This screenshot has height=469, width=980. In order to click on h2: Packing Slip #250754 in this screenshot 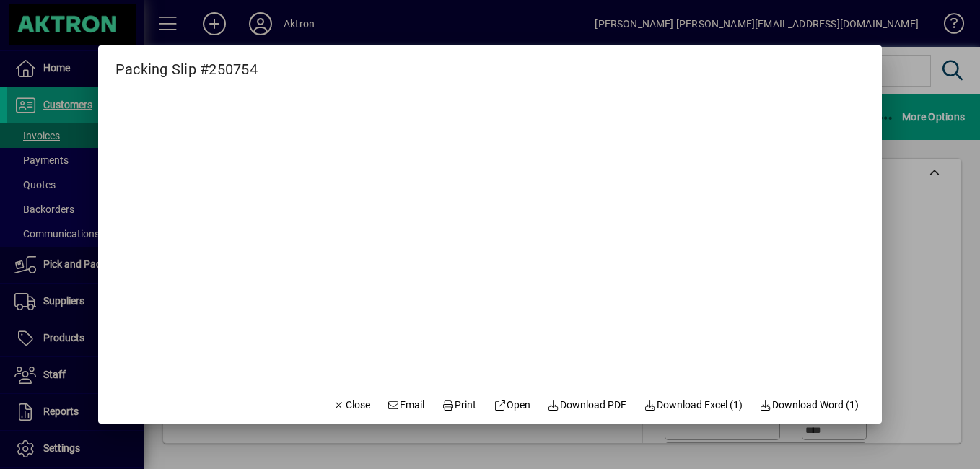, I will do `click(186, 63)`.